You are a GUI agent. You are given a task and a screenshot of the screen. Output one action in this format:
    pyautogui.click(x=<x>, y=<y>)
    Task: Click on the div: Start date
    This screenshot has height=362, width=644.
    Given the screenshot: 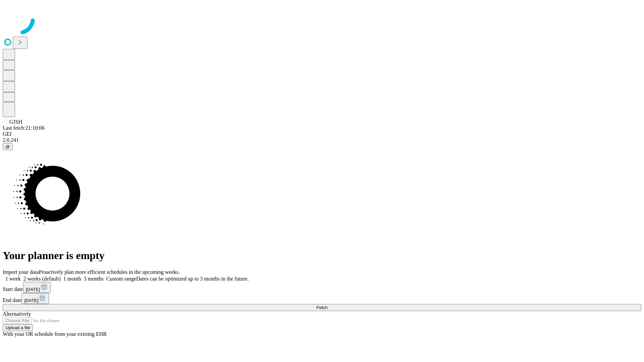 What is the action you would take?
    pyautogui.click(x=322, y=287)
    